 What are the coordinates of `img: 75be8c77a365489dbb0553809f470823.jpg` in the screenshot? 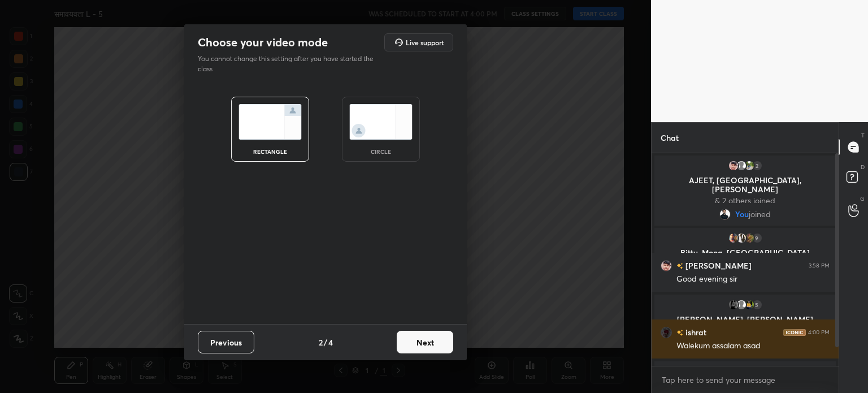 It's located at (725, 214).